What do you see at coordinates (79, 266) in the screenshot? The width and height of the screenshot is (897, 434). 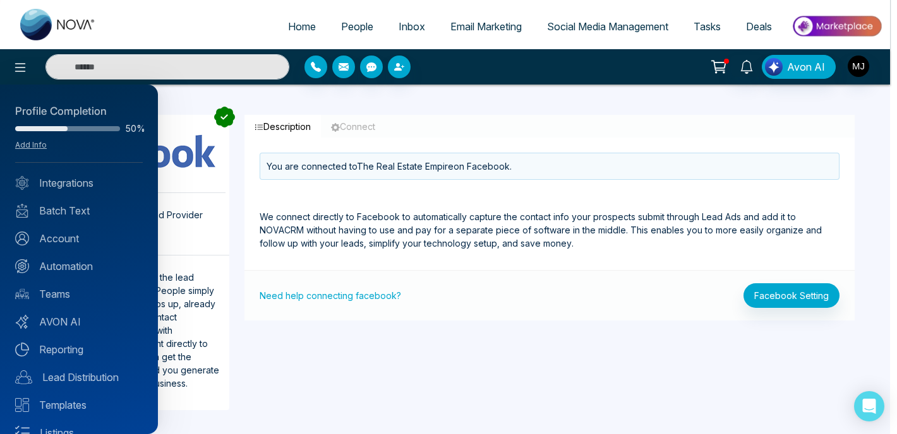 I see `a: Automation` at bounding box center [79, 266].